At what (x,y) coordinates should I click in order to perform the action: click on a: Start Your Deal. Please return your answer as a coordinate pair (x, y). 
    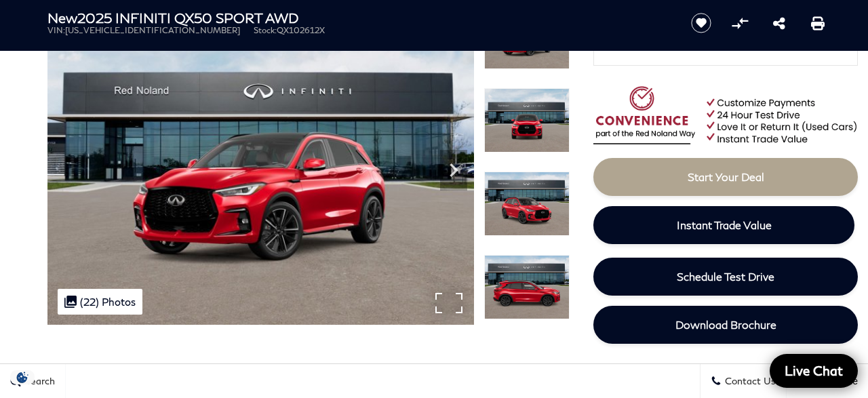
    Looking at the image, I should click on (726, 177).